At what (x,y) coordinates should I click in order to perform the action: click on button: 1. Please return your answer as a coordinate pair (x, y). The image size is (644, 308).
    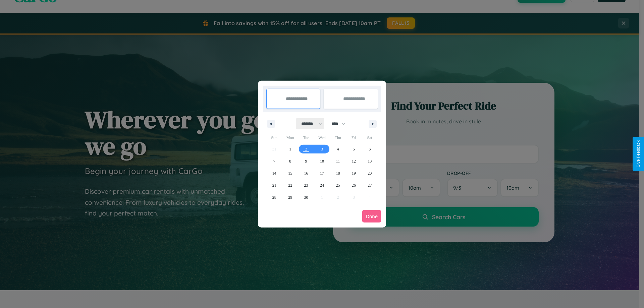
    Looking at the image, I should click on (290, 149).